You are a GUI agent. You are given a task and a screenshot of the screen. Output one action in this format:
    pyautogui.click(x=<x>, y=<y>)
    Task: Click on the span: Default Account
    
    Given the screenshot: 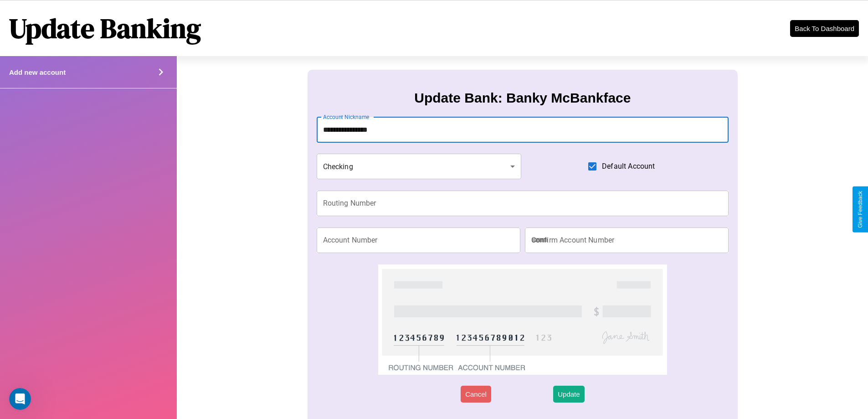 What is the action you would take?
    pyautogui.click(x=629, y=167)
    